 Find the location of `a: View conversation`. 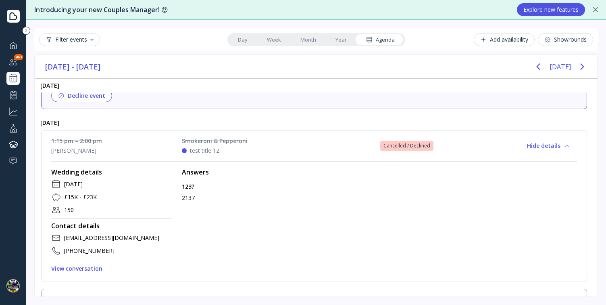

a: View conversation is located at coordinates (77, 268).